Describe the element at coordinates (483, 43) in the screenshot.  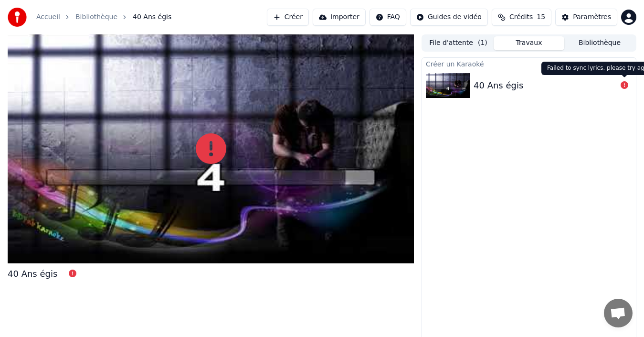
I see `span: ( 1 )` at that location.